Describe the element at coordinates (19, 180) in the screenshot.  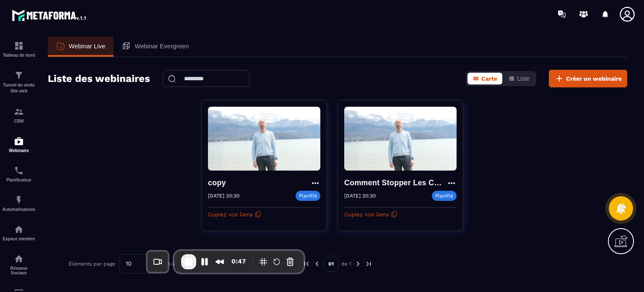
I see `p: Planificateur` at that location.